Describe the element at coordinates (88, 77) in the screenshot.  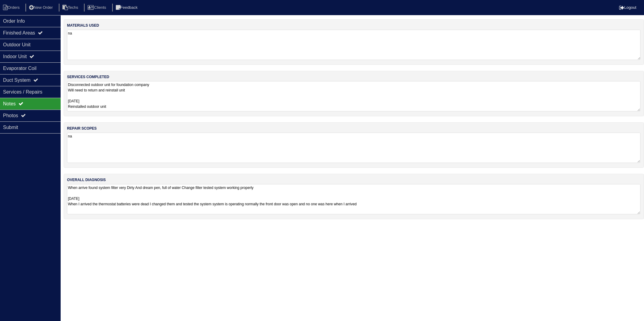
I see `label: services completed` at that location.